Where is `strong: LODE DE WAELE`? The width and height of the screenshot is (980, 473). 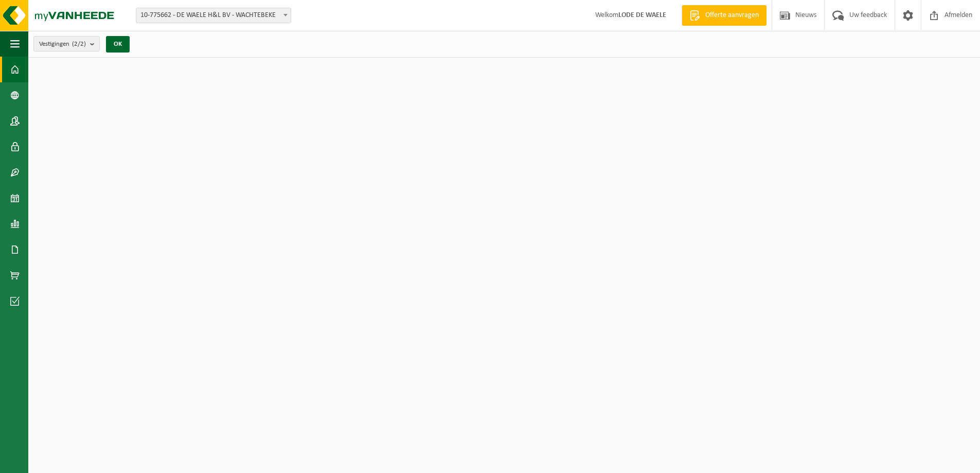 strong: LODE DE WAELE is located at coordinates (642, 15).